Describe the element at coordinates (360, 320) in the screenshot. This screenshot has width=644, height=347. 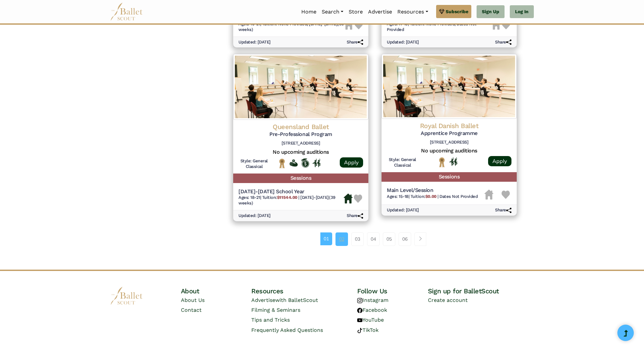
I see `img: youtube logo` at that location.